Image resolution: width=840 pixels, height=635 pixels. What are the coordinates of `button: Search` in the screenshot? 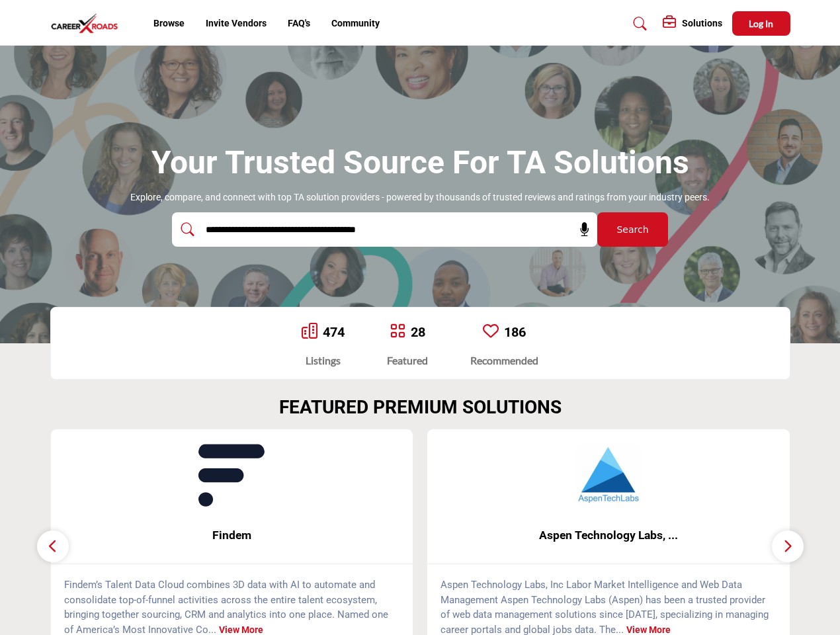 It's located at (633, 229).